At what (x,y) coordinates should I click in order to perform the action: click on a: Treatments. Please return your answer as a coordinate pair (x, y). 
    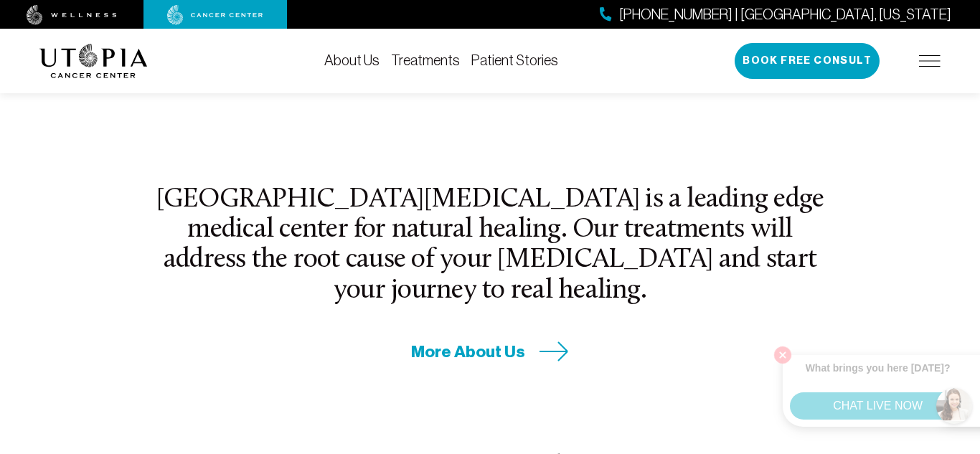
    Looking at the image, I should click on (425, 60).